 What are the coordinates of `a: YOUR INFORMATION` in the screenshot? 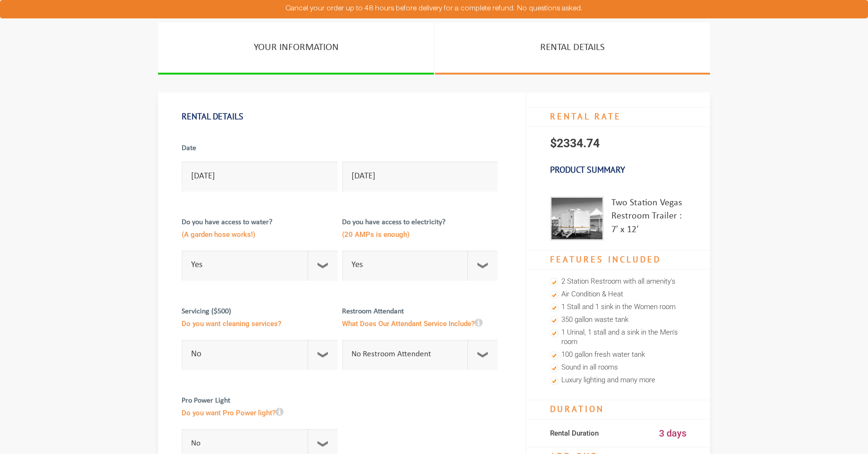 It's located at (296, 49).